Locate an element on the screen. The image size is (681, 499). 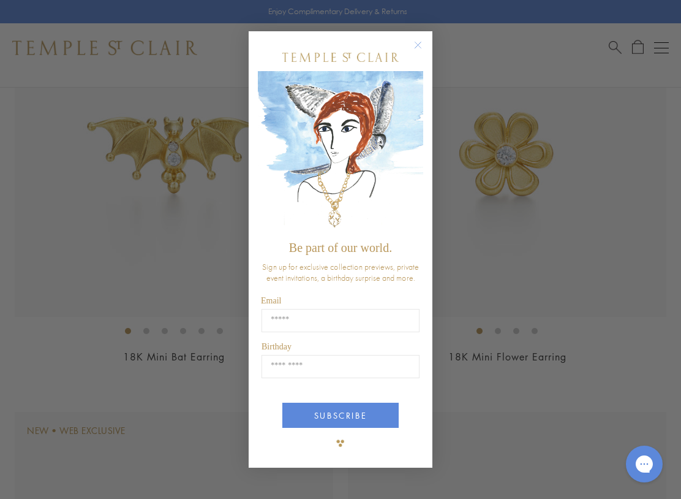
img: c4a9eb12-d91a-4d4a-8ee0-386386f4f338.jpeg is located at coordinates (341, 153).